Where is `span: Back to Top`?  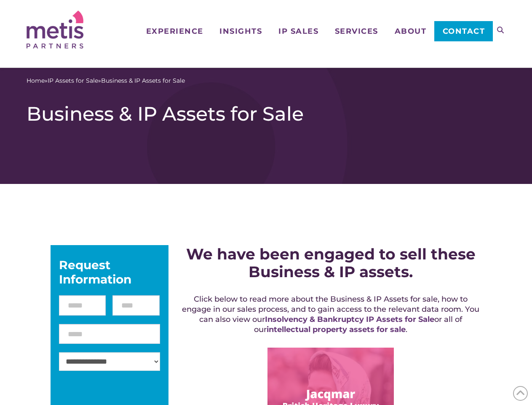 span: Back to Top is located at coordinates (520, 393).